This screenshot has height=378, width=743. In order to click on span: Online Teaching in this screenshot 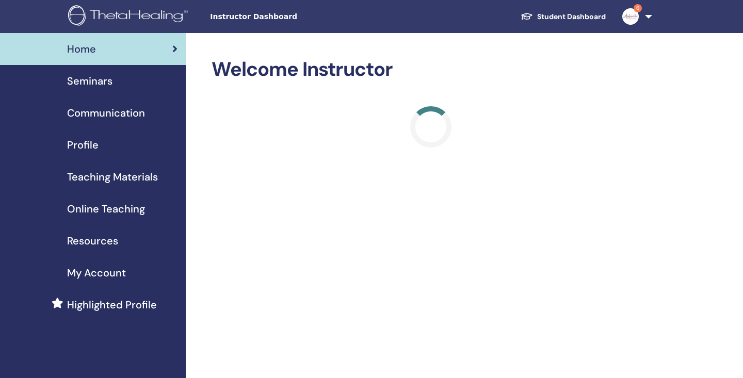, I will do `click(106, 209)`.